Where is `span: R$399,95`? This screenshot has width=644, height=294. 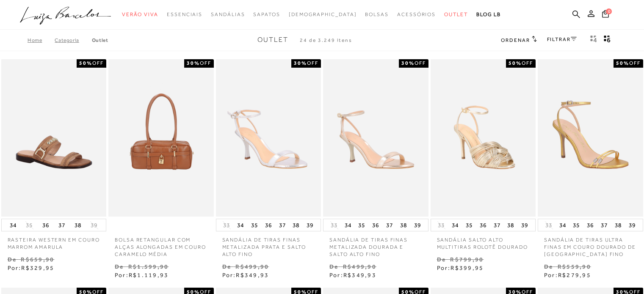 span: R$399,95 is located at coordinates (467, 268).